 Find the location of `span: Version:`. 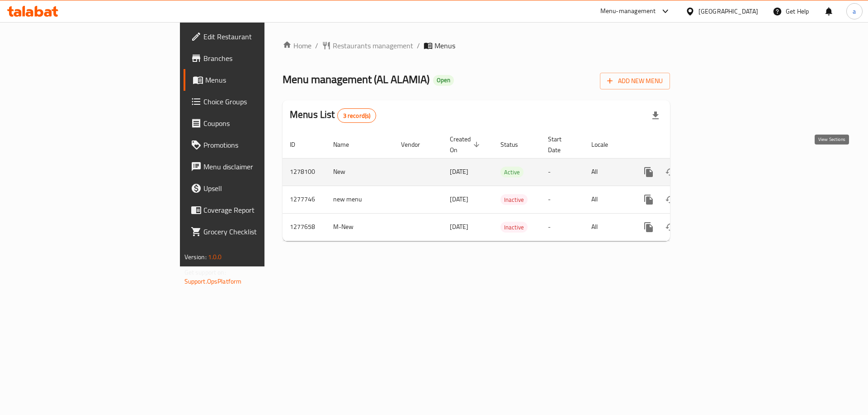

span: Version: is located at coordinates (196, 257).